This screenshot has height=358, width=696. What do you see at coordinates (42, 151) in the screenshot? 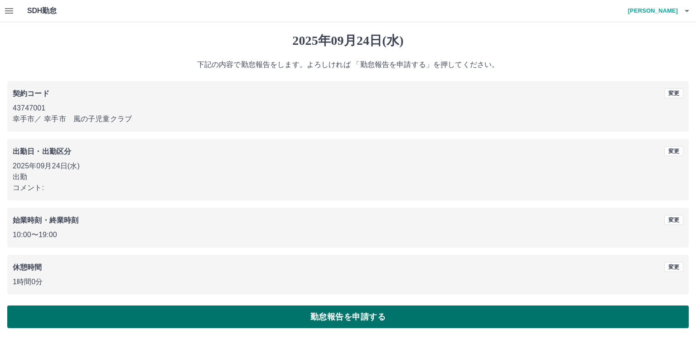
I see `b: 出勤日・出勤区分` at bounding box center [42, 151].